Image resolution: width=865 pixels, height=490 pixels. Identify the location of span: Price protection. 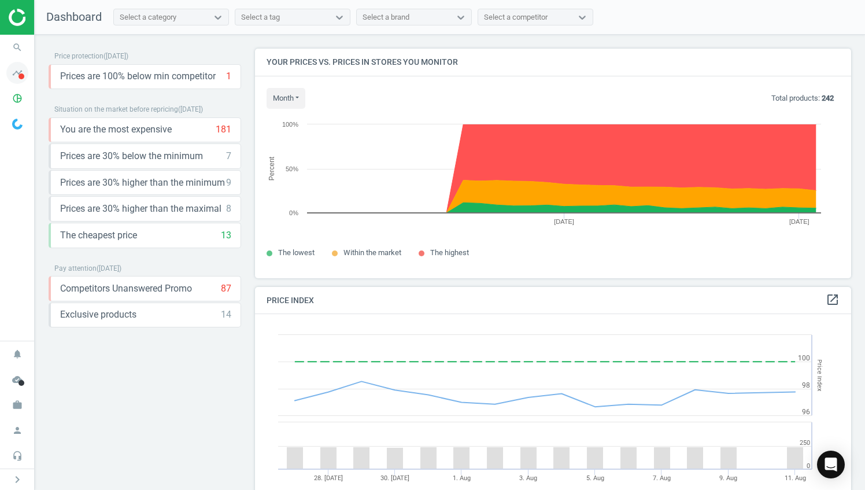
(79, 56).